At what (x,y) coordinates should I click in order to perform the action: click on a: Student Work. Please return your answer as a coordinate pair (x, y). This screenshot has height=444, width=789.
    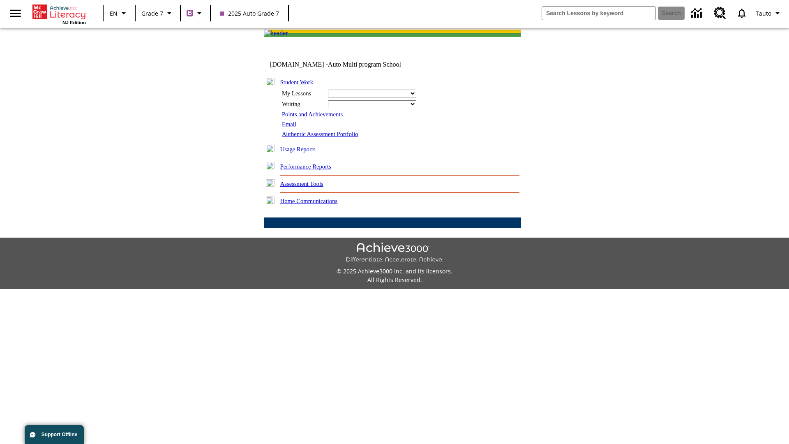
    Looking at the image, I should click on (297, 82).